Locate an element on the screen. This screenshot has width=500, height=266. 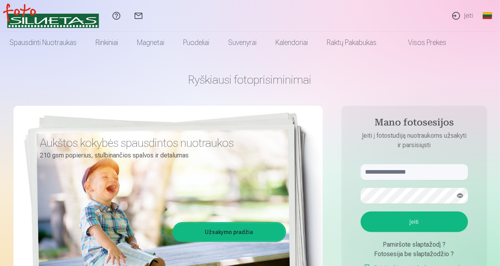
div: Fotosesija be slaptažodžio ? is located at coordinates (414, 254).